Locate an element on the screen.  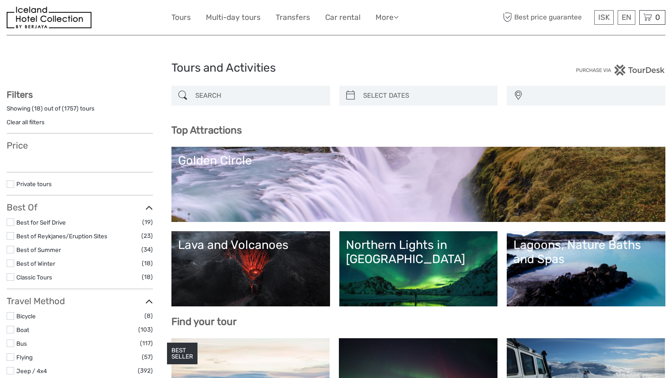
a: More is located at coordinates (387, 17).